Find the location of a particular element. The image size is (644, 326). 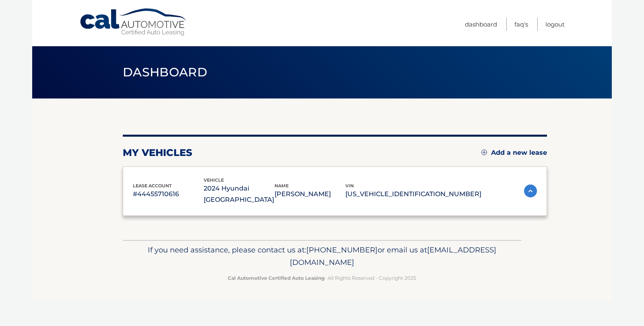

span: lease account is located at coordinates (152, 186).